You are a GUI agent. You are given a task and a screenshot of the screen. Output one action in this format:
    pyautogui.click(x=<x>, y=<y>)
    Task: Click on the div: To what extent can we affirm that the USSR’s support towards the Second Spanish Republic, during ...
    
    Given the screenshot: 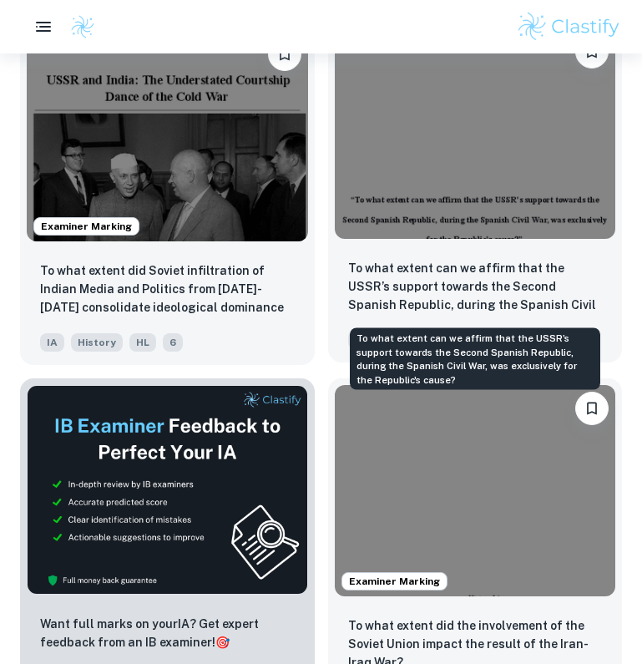 What is the action you would take?
    pyautogui.click(x=475, y=359)
    